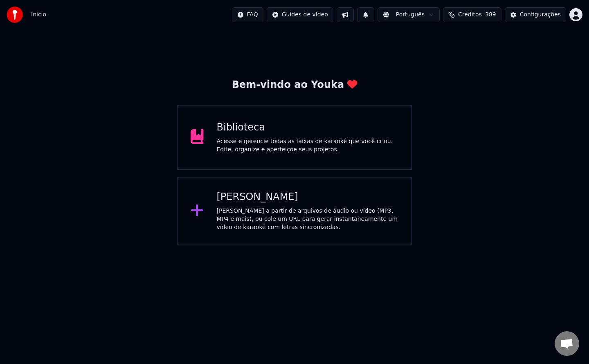  I want to click on div: Acesse e gerencie todas as faixas de karaokê que você criou. Edite, organize e aperfeiçoe seus pr..., so click(308, 146).